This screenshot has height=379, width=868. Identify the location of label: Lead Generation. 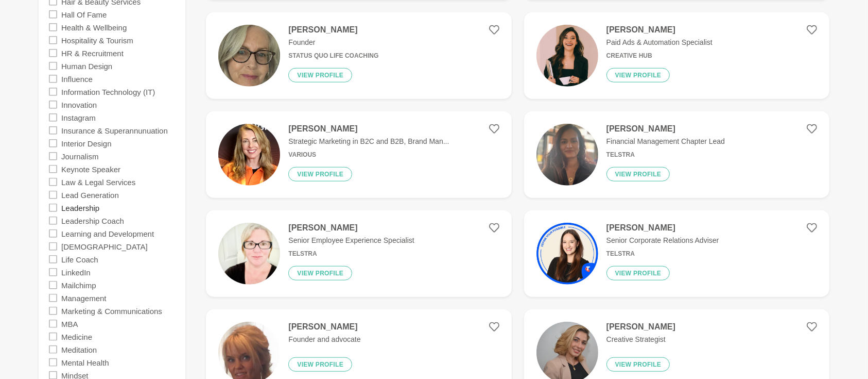
(90, 195).